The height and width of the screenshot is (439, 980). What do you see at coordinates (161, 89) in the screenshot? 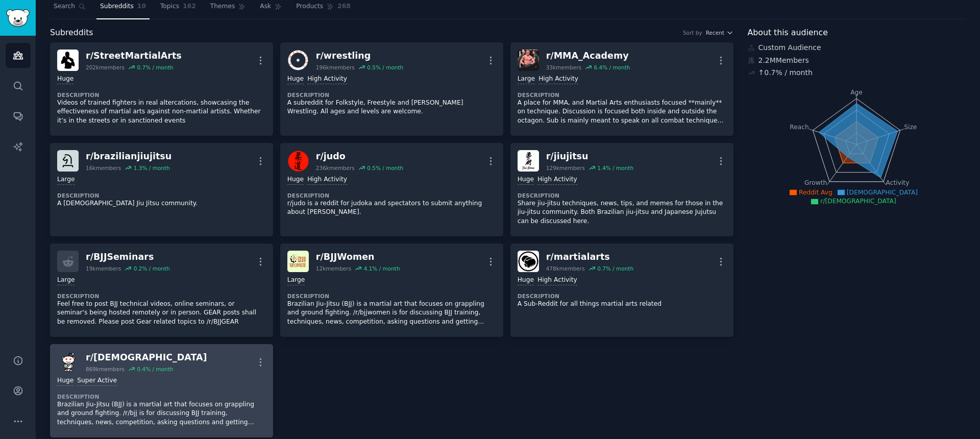
I see `a: StreetMartialArtsr/StreetMartialArts202kmembers0.7% / monthHugeDescriptionVideos of trained fight...` at bounding box center [161, 89].